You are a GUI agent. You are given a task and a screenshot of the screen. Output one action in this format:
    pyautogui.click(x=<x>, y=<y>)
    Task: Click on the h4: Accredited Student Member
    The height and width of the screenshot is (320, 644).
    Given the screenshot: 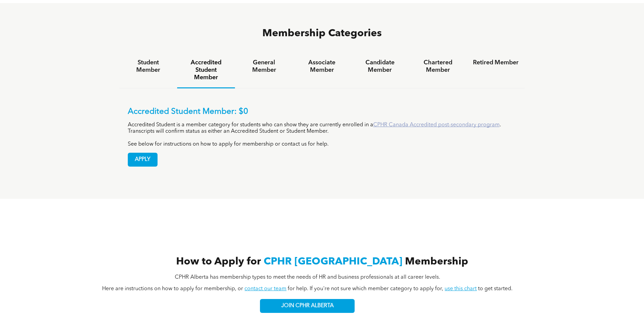 What is the action you would take?
    pyautogui.click(x=206, y=70)
    